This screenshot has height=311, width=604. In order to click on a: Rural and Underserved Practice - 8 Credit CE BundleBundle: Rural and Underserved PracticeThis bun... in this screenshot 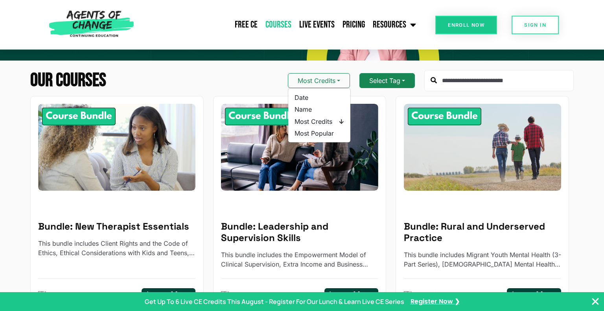, I will do `click(482, 202)`.